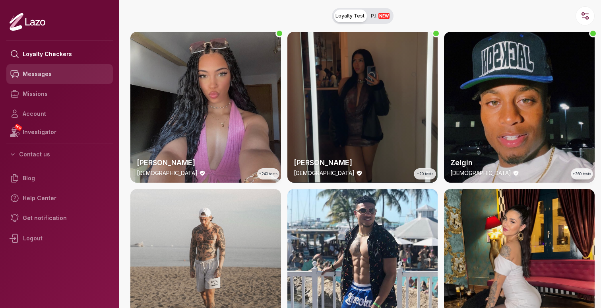 The height and width of the screenshot is (308, 601). Describe the element at coordinates (60, 218) in the screenshot. I see `a: Get notification` at that location.